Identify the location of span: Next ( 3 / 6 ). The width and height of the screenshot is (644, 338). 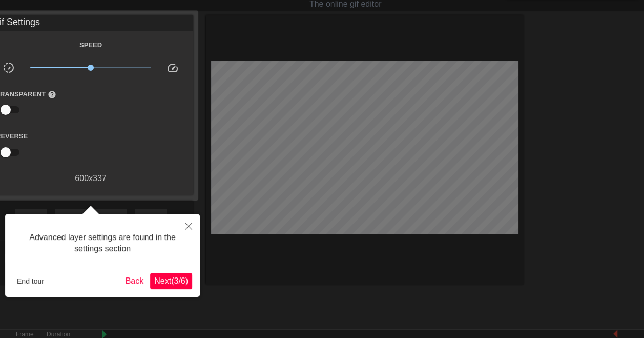
(171, 281).